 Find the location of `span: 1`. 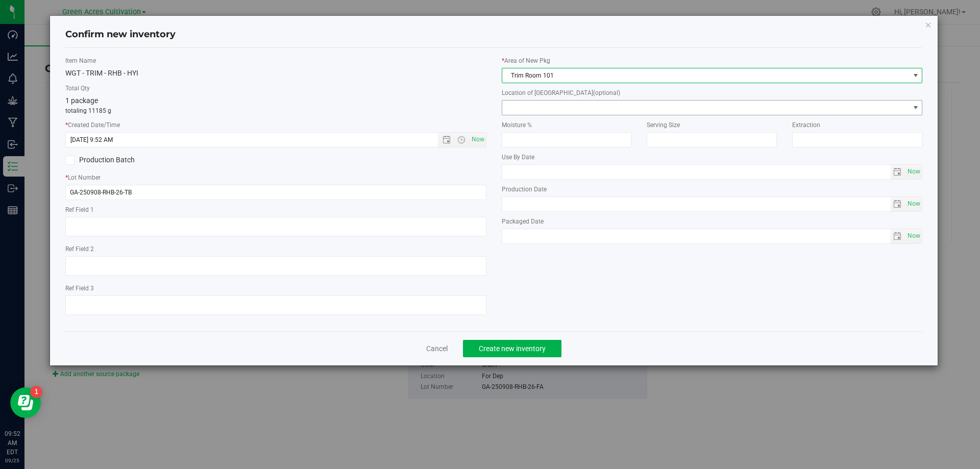

span: 1 is located at coordinates (6, 5).